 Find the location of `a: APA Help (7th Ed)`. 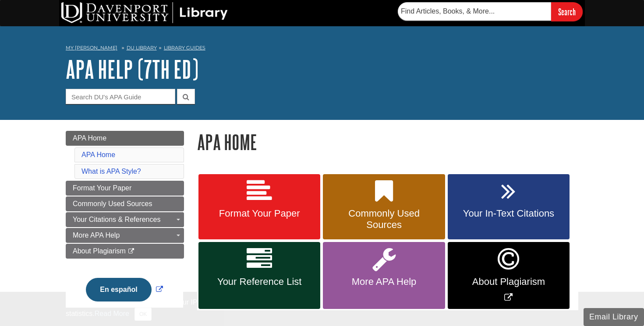

a: APA Help (7th Ed) is located at coordinates (132, 69).